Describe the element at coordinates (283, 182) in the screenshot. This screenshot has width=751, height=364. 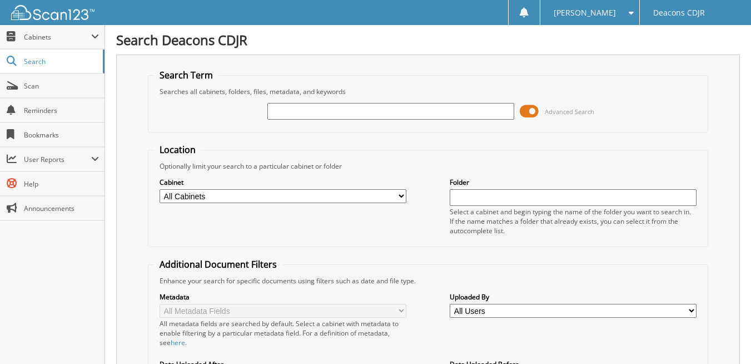
I see `label: Cabinet` at that location.